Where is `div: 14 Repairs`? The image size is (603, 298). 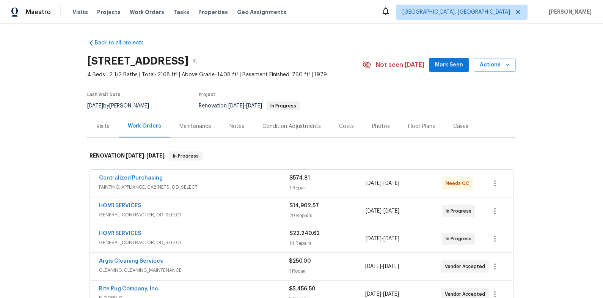
div: 14 Repairs is located at coordinates (327, 243).